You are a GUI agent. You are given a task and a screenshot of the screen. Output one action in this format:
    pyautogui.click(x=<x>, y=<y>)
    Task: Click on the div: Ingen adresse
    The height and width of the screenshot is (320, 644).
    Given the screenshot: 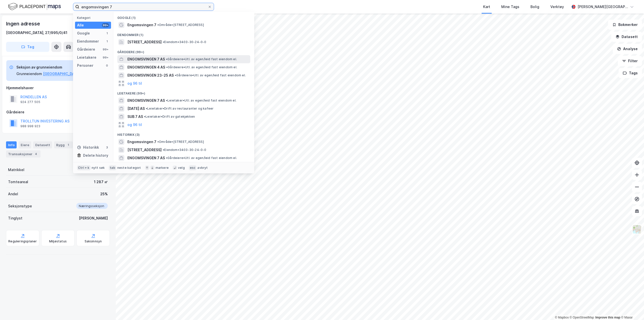 What is the action you would take?
    pyautogui.click(x=23, y=24)
    